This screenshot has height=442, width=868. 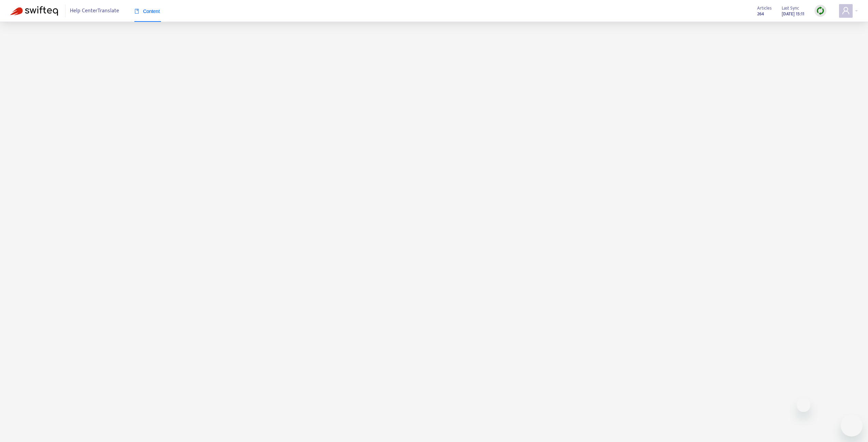 What do you see at coordinates (761, 14) in the screenshot?
I see `strong: 264` at bounding box center [761, 14].